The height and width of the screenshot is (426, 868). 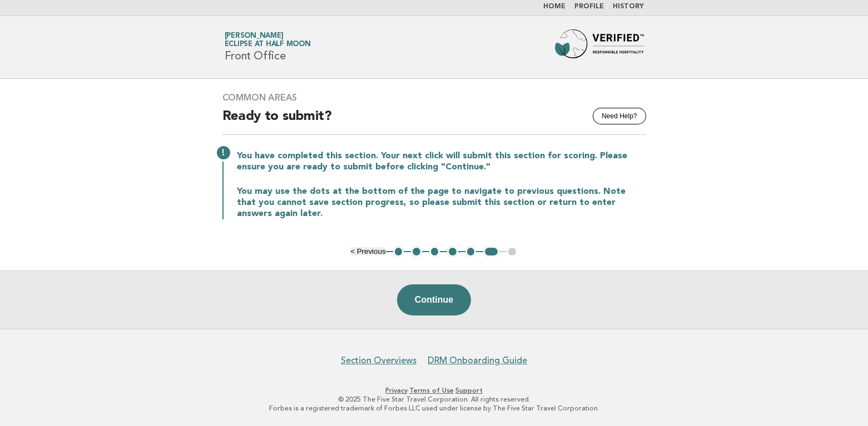 What do you see at coordinates (435, 400) in the screenshot?
I see `p: © 2025 The Five Star Travel Corporation. All rights reserved.` at bounding box center [435, 400].